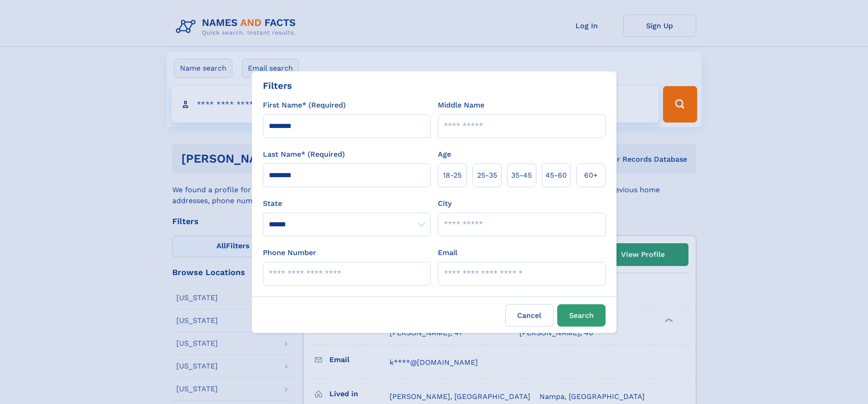 The height and width of the screenshot is (404, 868). What do you see at coordinates (591, 175) in the screenshot?
I see `span: 60+` at bounding box center [591, 175].